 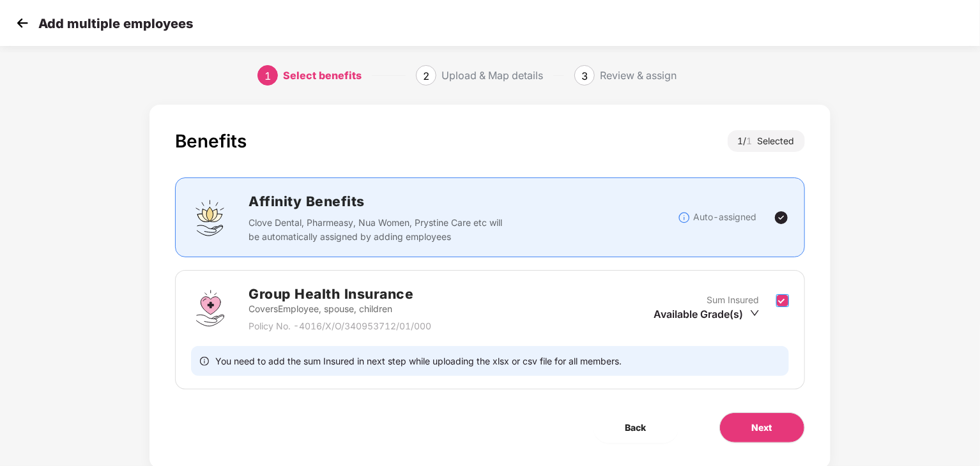 What do you see at coordinates (340, 294) in the screenshot?
I see `h2: Group Health Insurance` at bounding box center [340, 294].